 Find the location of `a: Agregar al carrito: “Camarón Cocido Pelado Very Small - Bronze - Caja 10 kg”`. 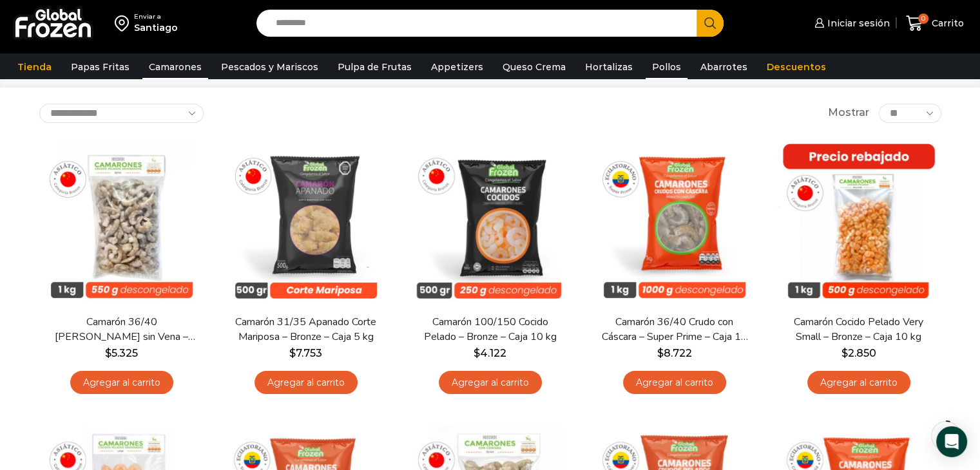

a: Agregar al carrito: “Camarón Cocido Pelado Very Small - Bronze - Caja 10 kg” is located at coordinates (858, 383).